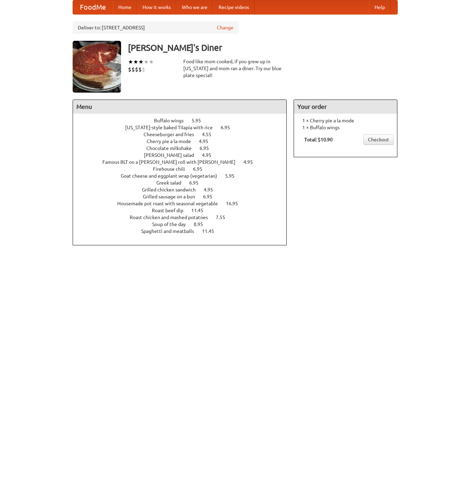 The height and width of the screenshot is (489, 470). What do you see at coordinates (379, 7) in the screenshot?
I see `a: Help` at bounding box center [379, 7].